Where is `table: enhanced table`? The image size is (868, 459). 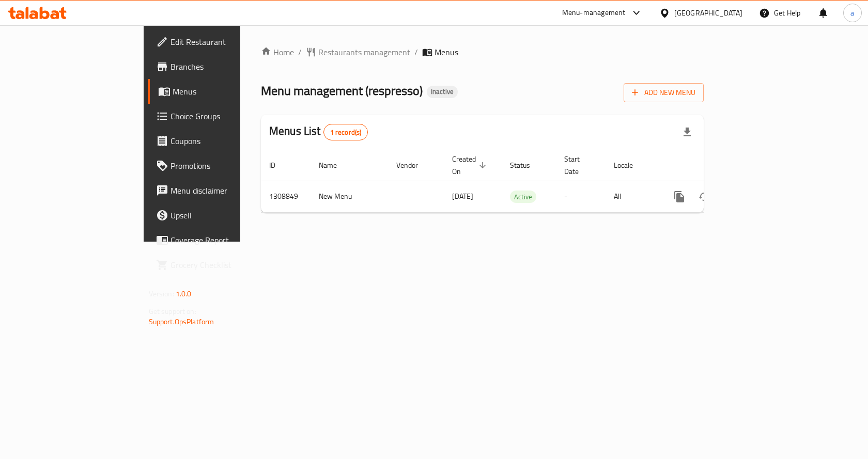
table: enhanced table is located at coordinates (518, 181).